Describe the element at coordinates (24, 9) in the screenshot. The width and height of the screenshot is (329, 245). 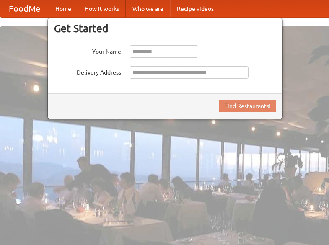
I see `a: FoodMe` at that location.